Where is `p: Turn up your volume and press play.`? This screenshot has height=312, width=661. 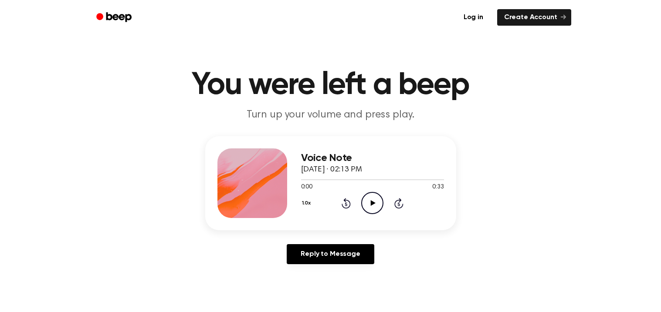
p: Turn up your volume and press play. is located at coordinates (331, 115).